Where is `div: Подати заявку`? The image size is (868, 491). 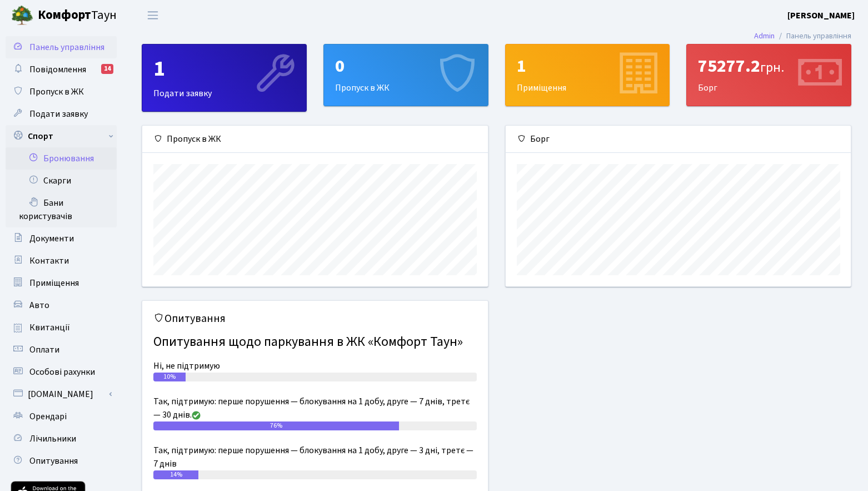 div: Подати заявку is located at coordinates (224, 78).